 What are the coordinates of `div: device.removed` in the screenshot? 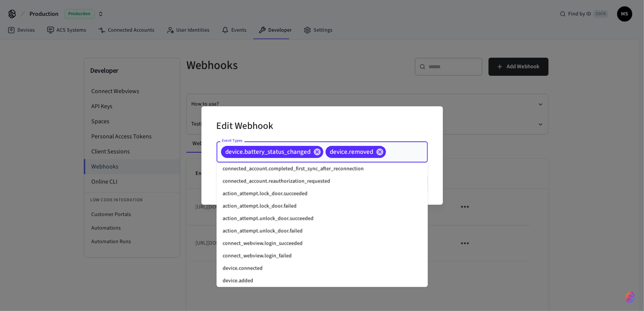 It's located at (356, 152).